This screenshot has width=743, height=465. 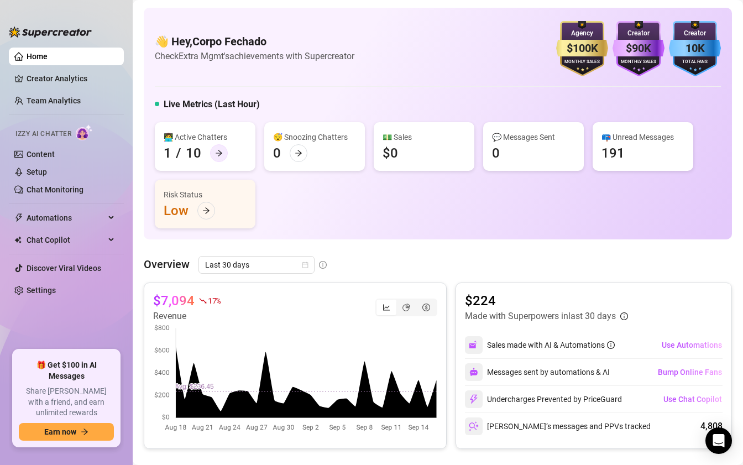 I want to click on button: Earn nowarrow-right, so click(x=66, y=432).